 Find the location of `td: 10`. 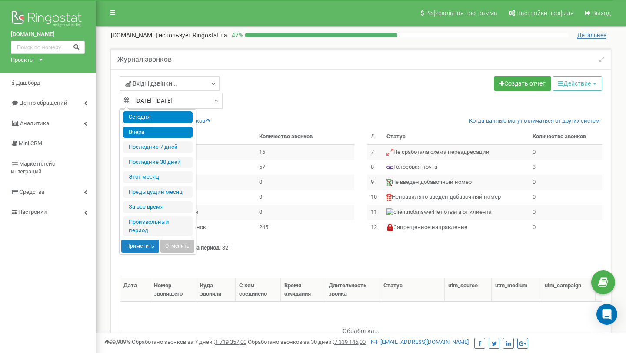

td: 10 is located at coordinates (375, 197).